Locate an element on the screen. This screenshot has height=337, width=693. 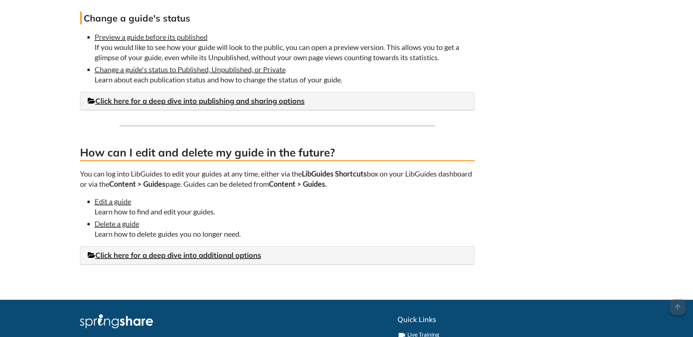
strong: LibGuides Shortcuts is located at coordinates (334, 174).